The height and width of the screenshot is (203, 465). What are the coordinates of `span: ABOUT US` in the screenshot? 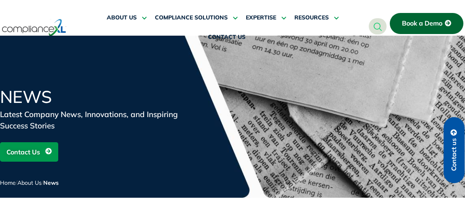 It's located at (122, 18).